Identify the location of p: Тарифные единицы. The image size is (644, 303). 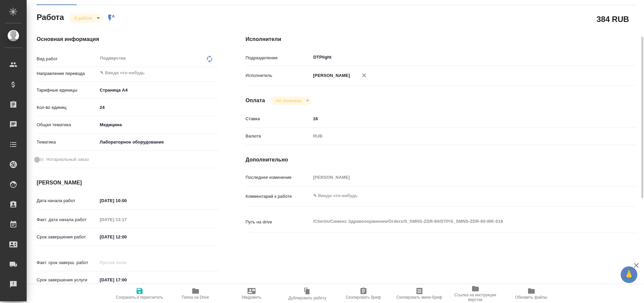
(67, 90).